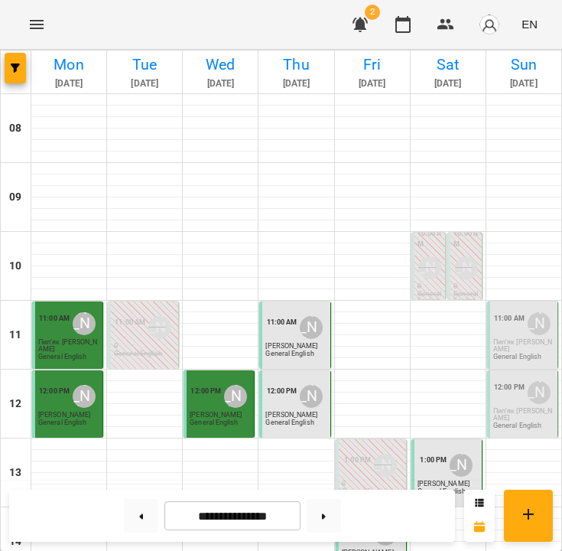 The image size is (562, 551). Describe the element at coordinates (529, 24) in the screenshot. I see `span: EN` at that location.